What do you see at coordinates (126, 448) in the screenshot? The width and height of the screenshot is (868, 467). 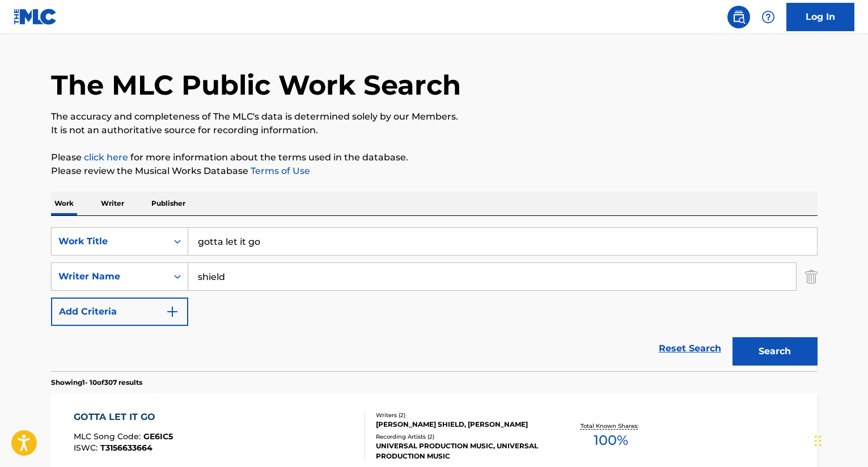 I see `span: T3156633664` at bounding box center [126, 448].